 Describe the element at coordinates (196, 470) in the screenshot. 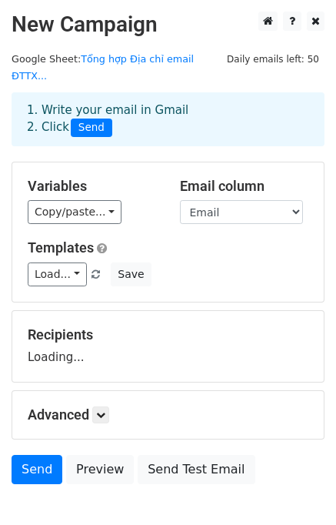

I see `a: Send Test Email` at that location.